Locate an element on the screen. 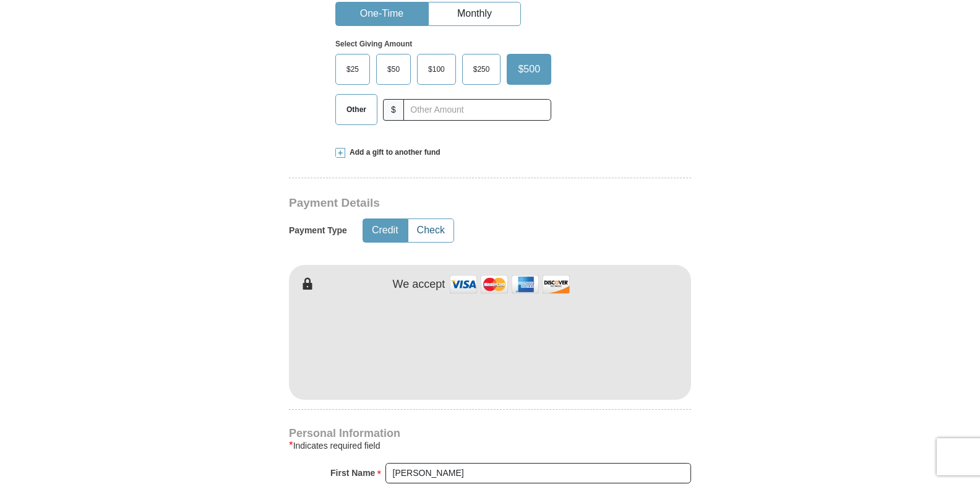  strong: Select Giving Amount is located at coordinates (374, 44).